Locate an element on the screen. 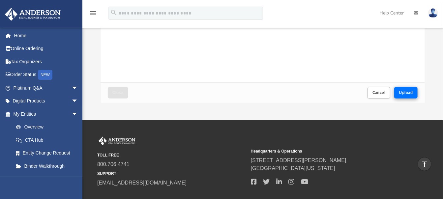 This screenshot has width=443, height=199. button: Upload is located at coordinates (406, 93).